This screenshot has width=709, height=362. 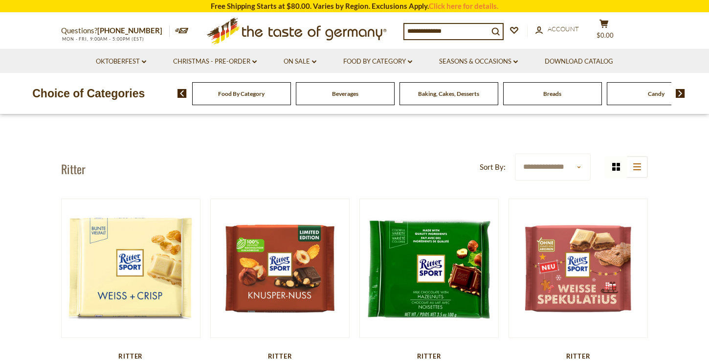 What do you see at coordinates (345, 93) in the screenshot?
I see `a: Beverages` at bounding box center [345, 93].